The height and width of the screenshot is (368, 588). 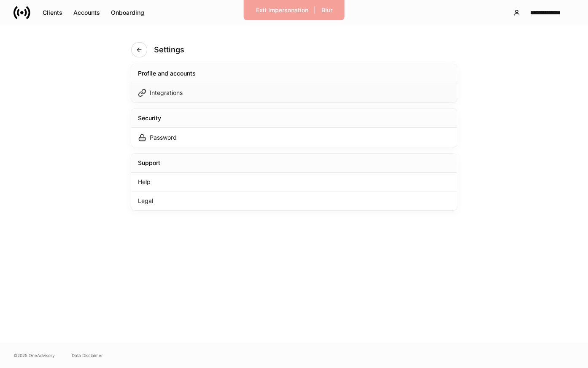 I want to click on button: Accounts, so click(x=86, y=13).